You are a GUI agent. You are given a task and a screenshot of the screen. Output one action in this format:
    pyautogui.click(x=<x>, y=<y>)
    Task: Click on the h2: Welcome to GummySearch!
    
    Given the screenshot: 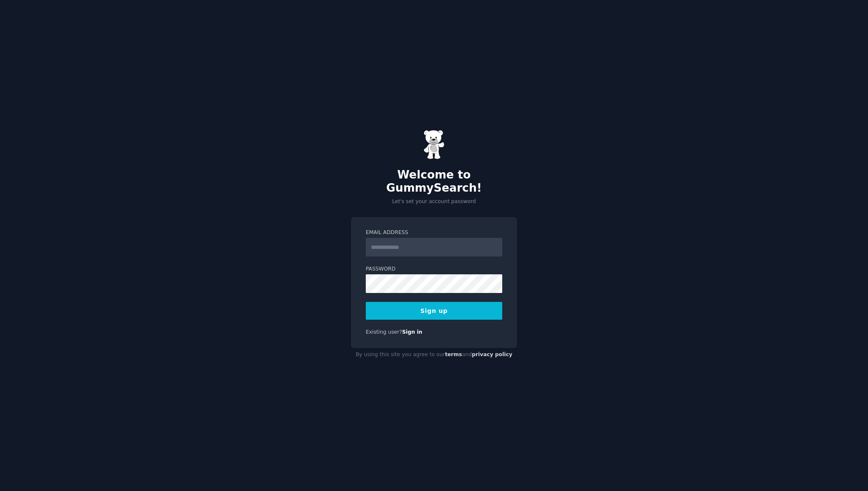 What is the action you would take?
    pyautogui.click(x=434, y=181)
    